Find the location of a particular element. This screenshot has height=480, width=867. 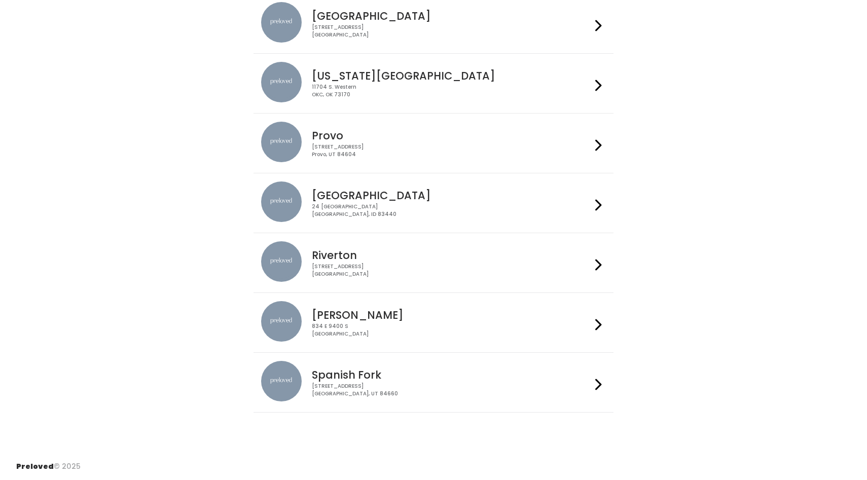

div: © 2025 is located at coordinates (48, 462).